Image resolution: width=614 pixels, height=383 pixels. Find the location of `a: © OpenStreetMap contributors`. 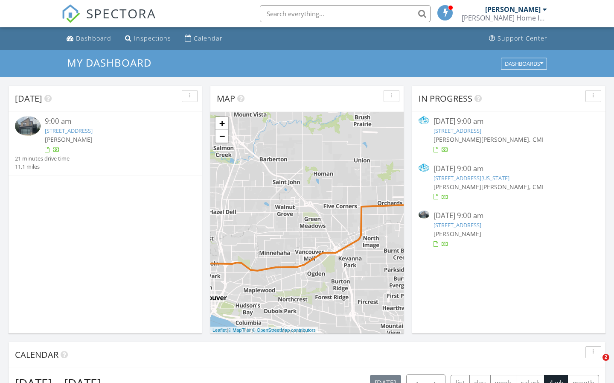

a: © OpenStreetMap contributors is located at coordinates (284, 330).